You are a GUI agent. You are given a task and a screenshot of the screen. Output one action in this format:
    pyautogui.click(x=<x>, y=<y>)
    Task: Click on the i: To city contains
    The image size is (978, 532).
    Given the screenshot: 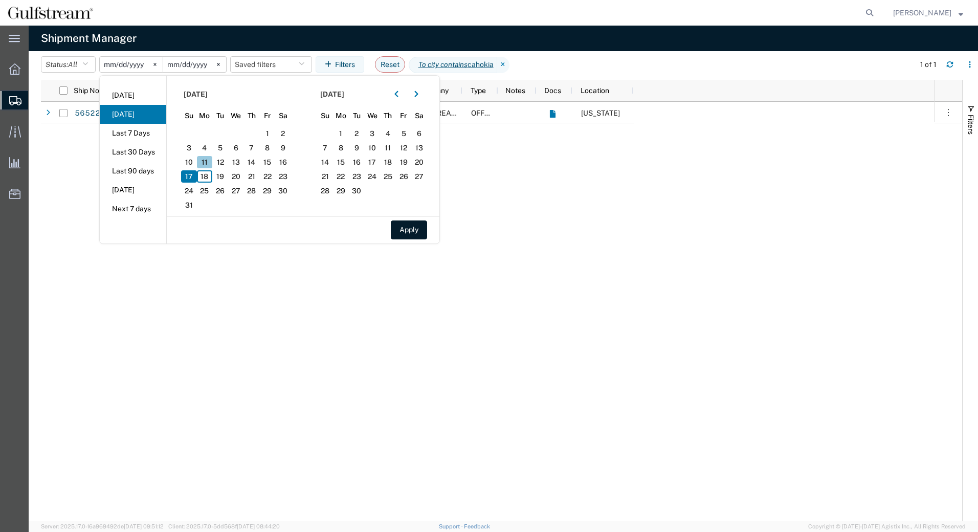 What is the action you would take?
    pyautogui.click(x=443, y=64)
    